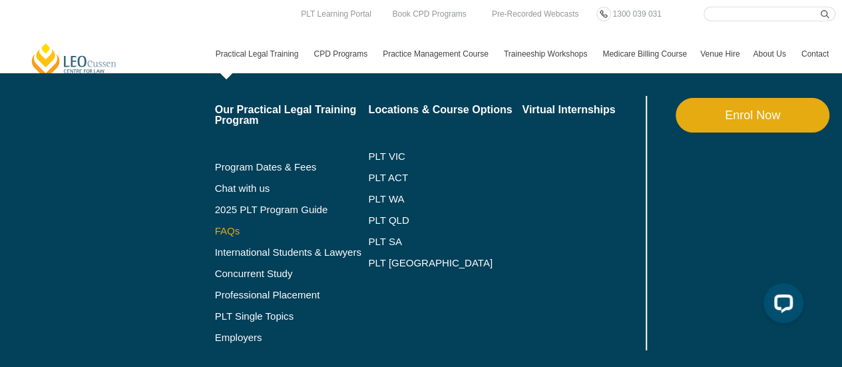  Describe the element at coordinates (292, 188) in the screenshot. I see `a: Chat with us` at that location.